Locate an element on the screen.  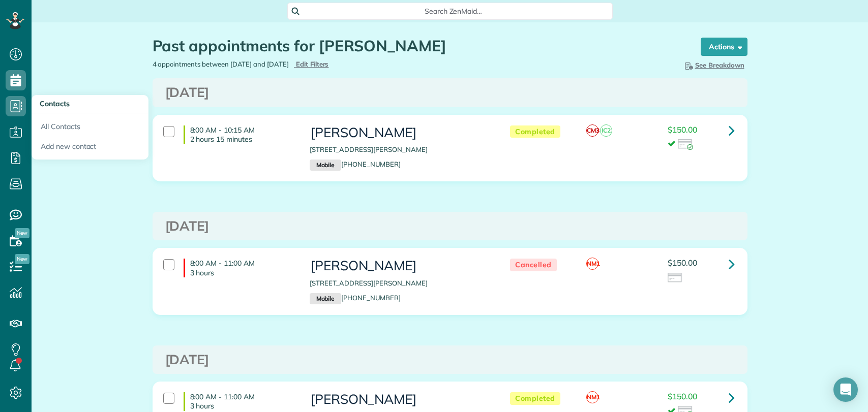
span: Edit Filters is located at coordinates (312, 64).